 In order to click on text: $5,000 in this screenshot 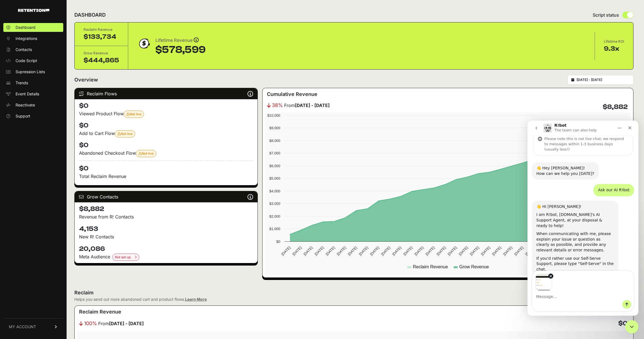, I will do `click(274, 178)`.